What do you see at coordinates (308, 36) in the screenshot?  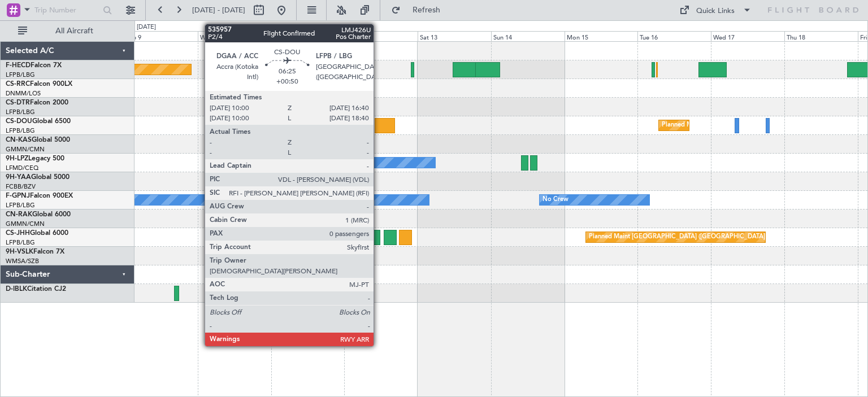 I see `div: Thu 11` at bounding box center [308, 36].